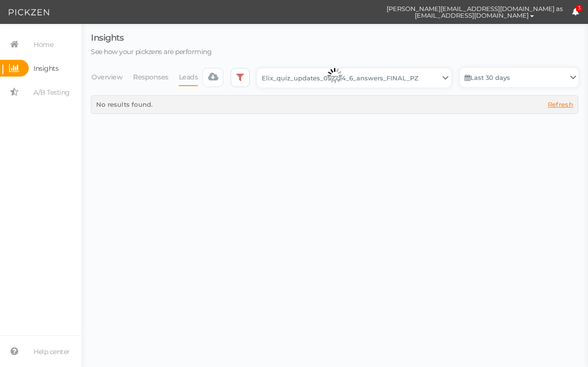 This screenshot has height=367, width=588. Describe the element at coordinates (151, 52) in the screenshot. I see `span: See how your pickzens are performing` at that location.